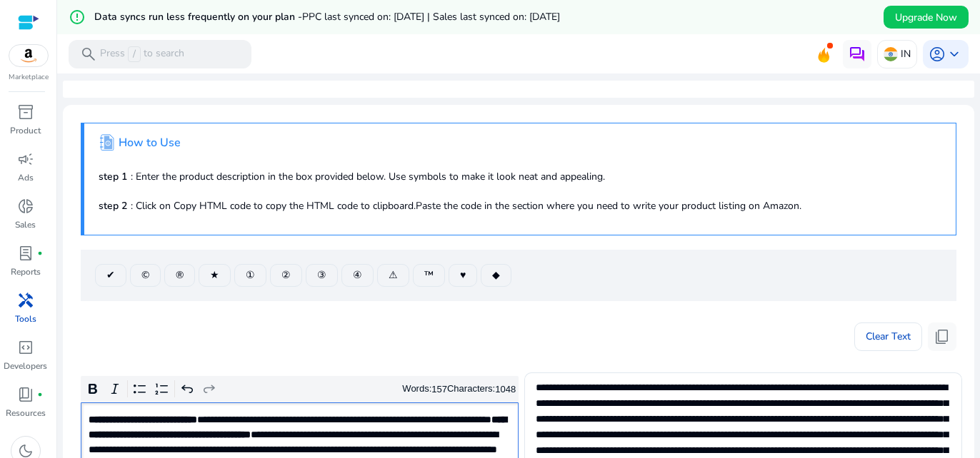 This screenshot has width=980, height=458. I want to click on span: lab_profile, so click(25, 253).